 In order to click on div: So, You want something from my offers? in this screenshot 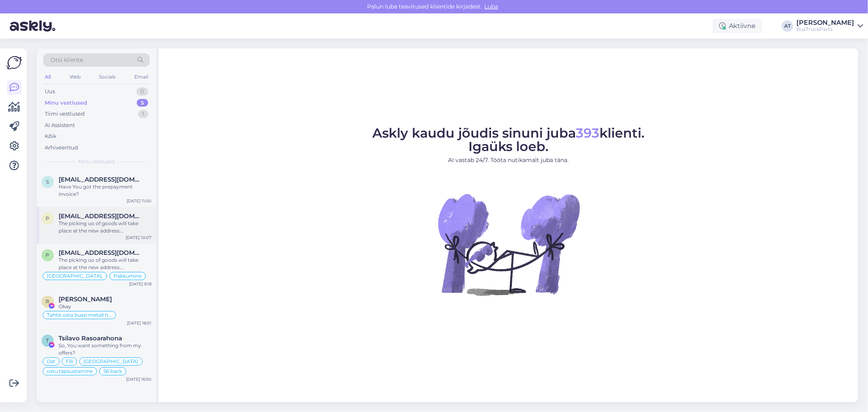, I will do `click(105, 349)`.